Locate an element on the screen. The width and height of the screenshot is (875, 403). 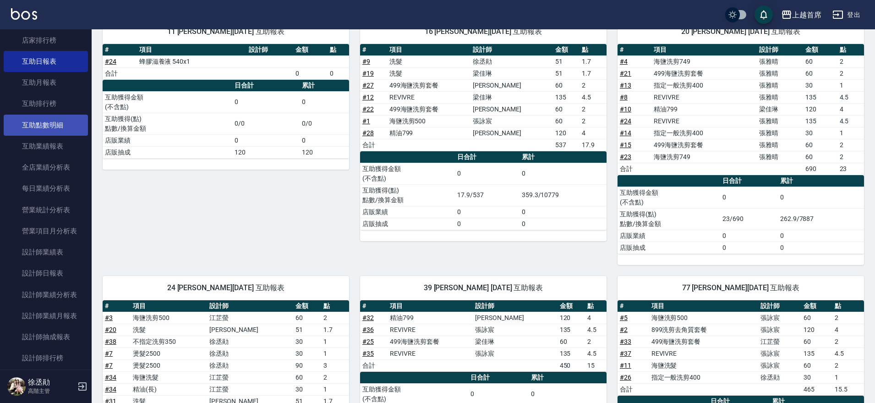
td: 不指定洗剪350 is located at coordinates (169, 341).